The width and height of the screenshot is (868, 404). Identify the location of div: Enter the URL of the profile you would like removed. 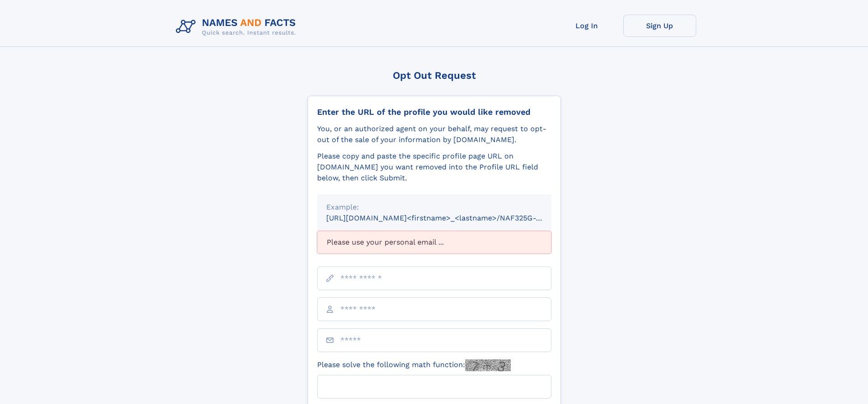
(434, 112).